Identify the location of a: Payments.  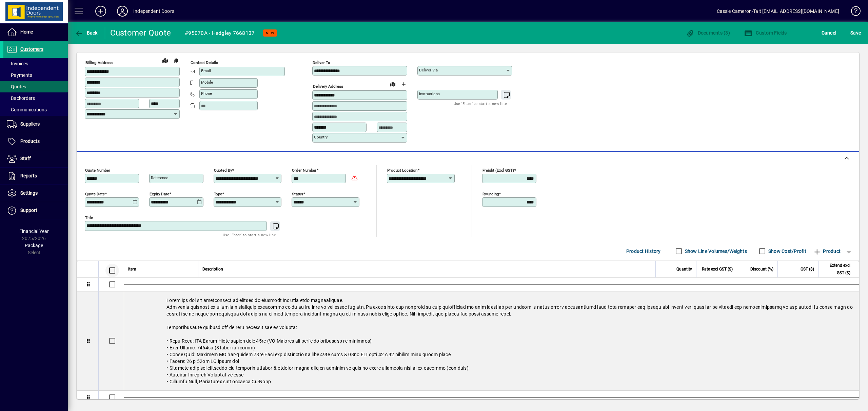
(35, 75).